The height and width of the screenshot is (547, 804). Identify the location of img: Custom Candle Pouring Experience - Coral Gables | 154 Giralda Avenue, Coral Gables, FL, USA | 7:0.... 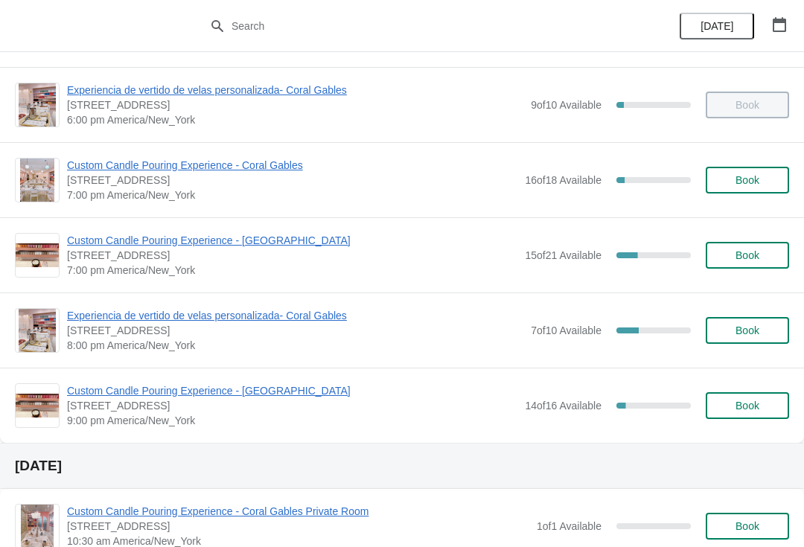
(37, 180).